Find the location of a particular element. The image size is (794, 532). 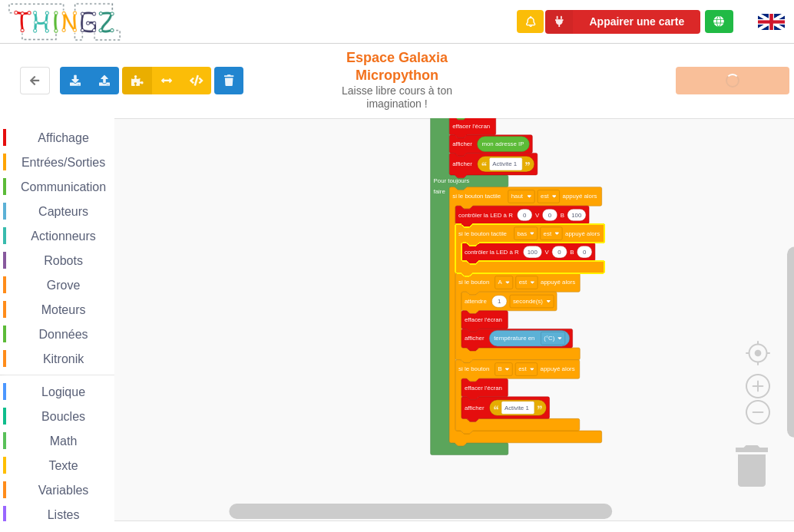

button: Appairer une carte is located at coordinates (623, 21).